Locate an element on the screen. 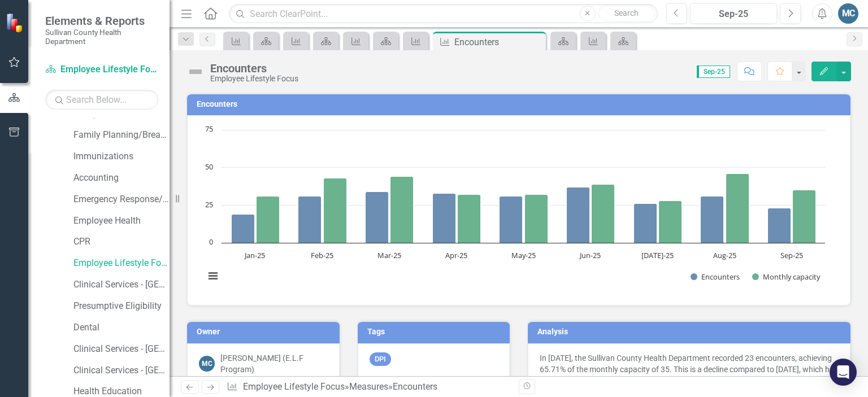 Image resolution: width=868 pixels, height=397 pixels. path: Jun-25, 37. Encounters. is located at coordinates (578, 215).